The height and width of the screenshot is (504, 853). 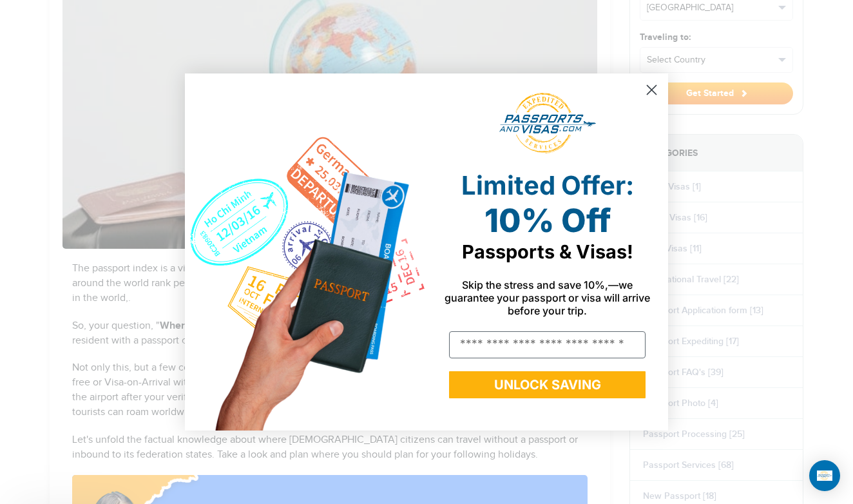 What do you see at coordinates (652, 89) in the screenshot?
I see `button: Close dialog` at bounding box center [652, 89].